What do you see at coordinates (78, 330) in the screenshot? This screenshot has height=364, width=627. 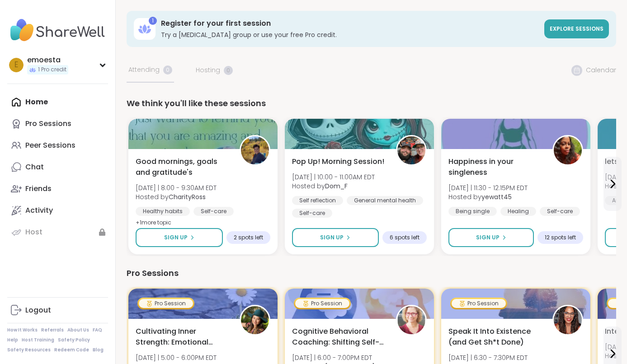 I see `a: About Us` at bounding box center [78, 330].